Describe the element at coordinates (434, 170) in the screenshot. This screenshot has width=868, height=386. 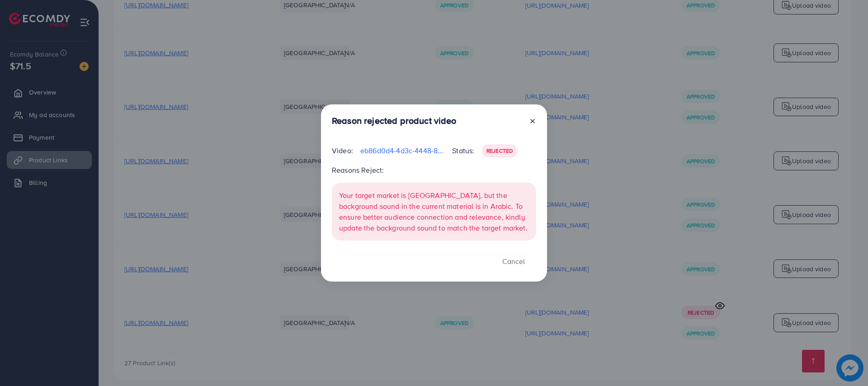
I see `p: Reasons Reject:` at that location.